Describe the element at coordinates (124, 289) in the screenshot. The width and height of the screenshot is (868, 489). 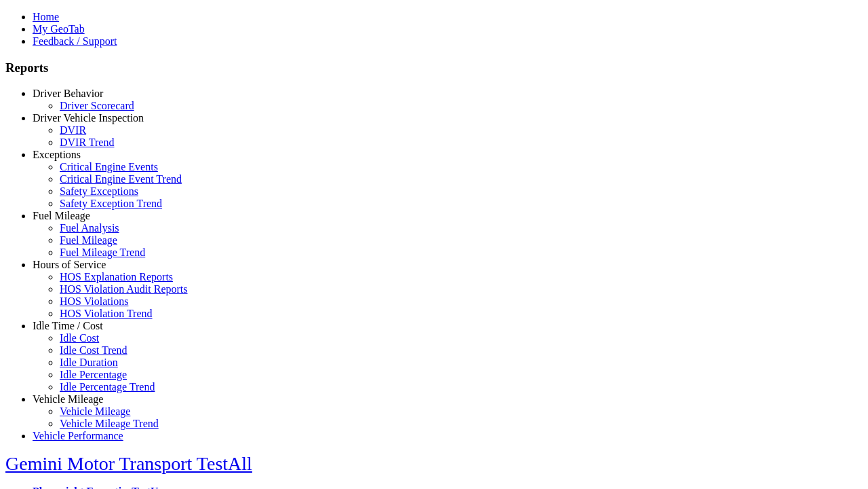
I see `a: HOS Violation Audit Reports` at that location.